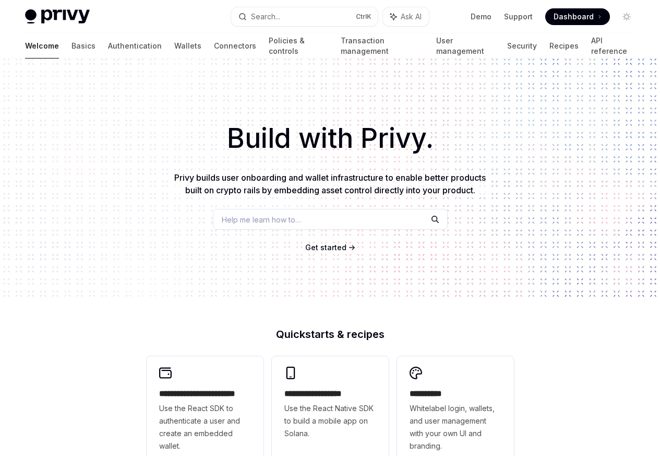  I want to click on button: Search...CtrlK, so click(304, 17).